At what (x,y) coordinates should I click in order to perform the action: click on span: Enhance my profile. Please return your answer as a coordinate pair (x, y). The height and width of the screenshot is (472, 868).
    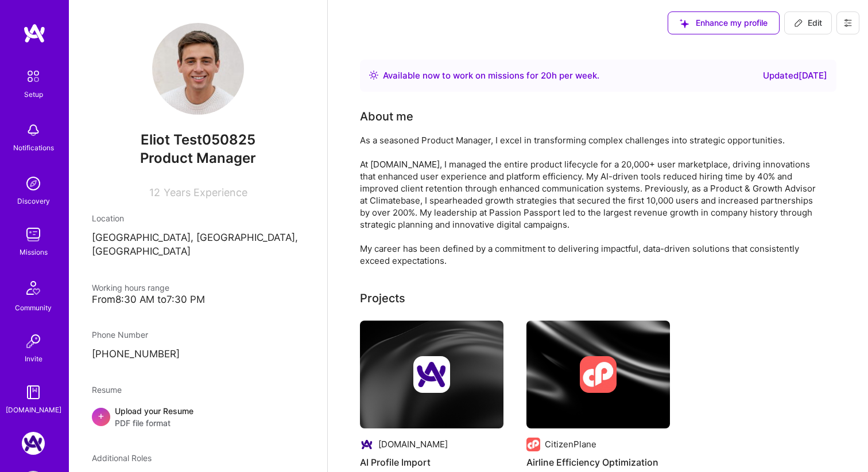
    Looking at the image, I should click on (723, 23).